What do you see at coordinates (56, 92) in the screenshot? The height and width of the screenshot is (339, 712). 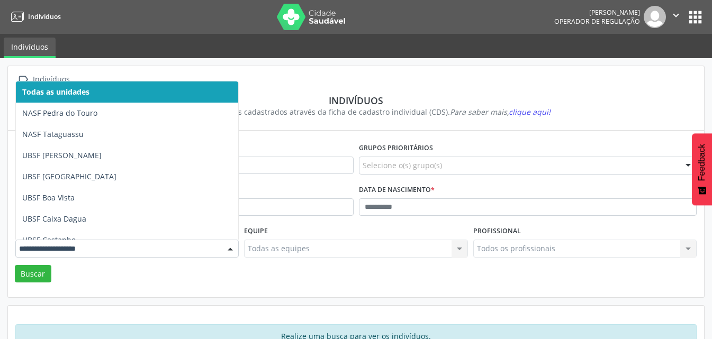 I see `span: Todas as unidades` at bounding box center [56, 92].